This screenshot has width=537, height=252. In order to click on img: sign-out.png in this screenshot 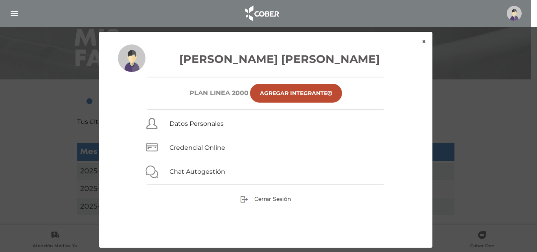, I will do `click(244, 199)`.